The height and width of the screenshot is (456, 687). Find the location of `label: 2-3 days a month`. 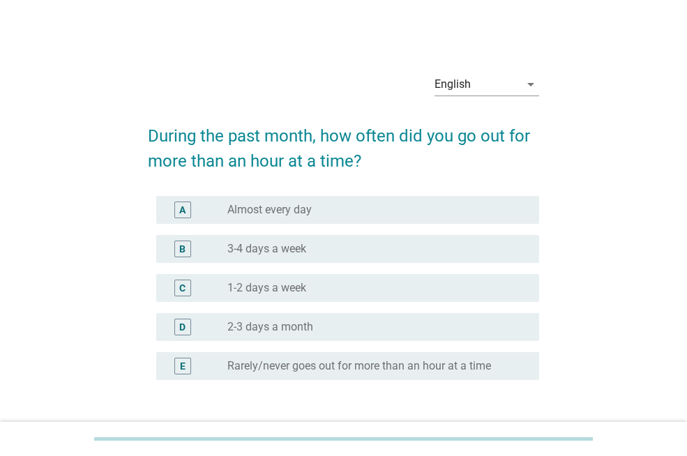

label: 2-3 days a month is located at coordinates (270, 327).